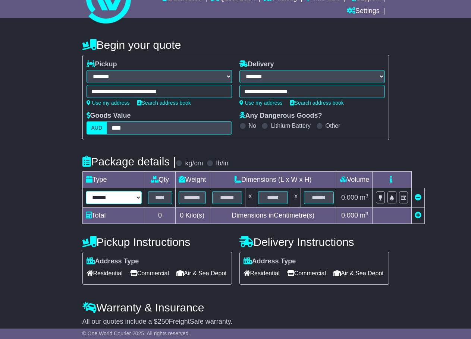  I want to click on label: Other, so click(333, 126).